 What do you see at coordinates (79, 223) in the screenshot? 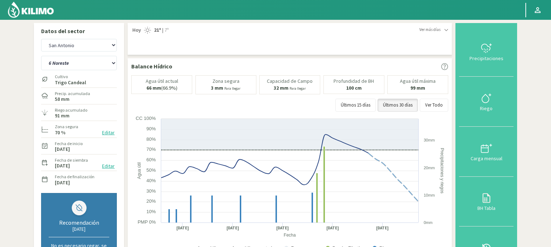
I see `div: Recomendación` at bounding box center [79, 223].